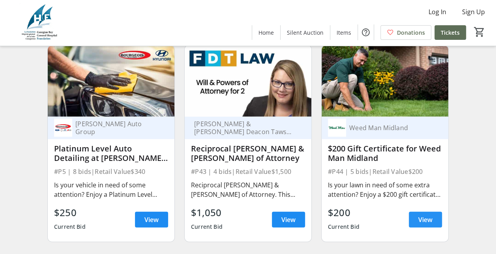 Image resolution: width=496 pixels, height=254 pixels. I want to click on img: Reciprocal Wills & Powers of Attorney, so click(248, 81).